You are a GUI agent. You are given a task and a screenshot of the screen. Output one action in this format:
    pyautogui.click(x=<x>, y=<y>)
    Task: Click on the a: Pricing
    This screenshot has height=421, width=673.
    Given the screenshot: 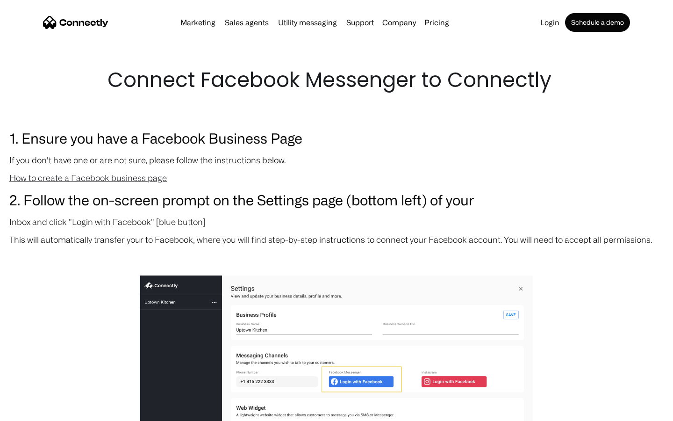 What is the action you would take?
    pyautogui.click(x=437, y=22)
    